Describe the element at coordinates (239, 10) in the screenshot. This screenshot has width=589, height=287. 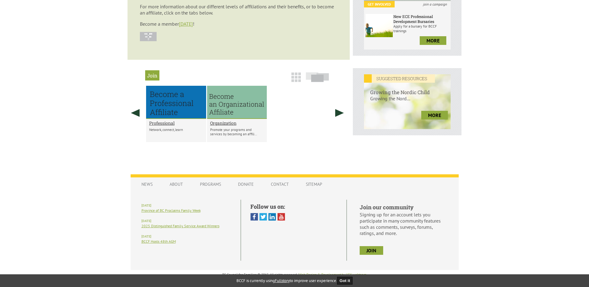
I see `p: For more information about our different levels of affiliations and their benefits, or to become ...` at that location.